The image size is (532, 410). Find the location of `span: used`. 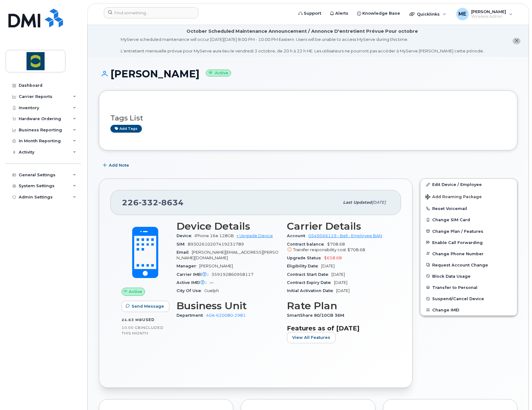

span: used is located at coordinates (148, 320).